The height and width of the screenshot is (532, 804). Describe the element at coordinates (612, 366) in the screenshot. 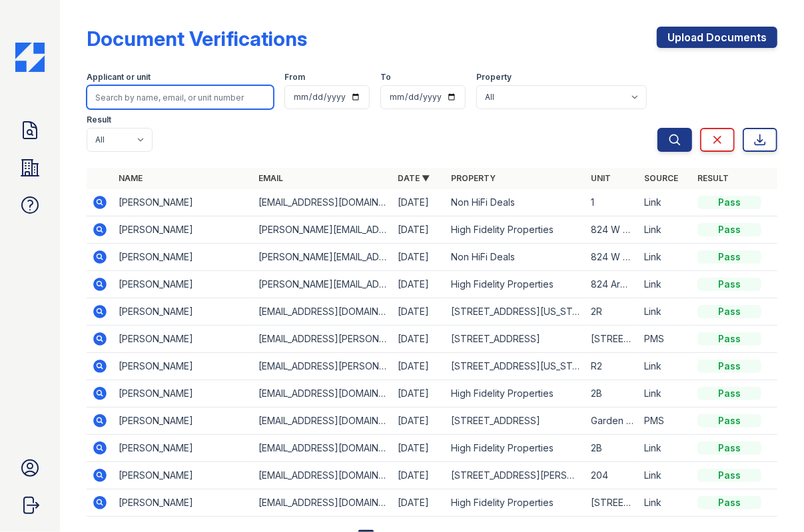

I see `td: R2` at that location.